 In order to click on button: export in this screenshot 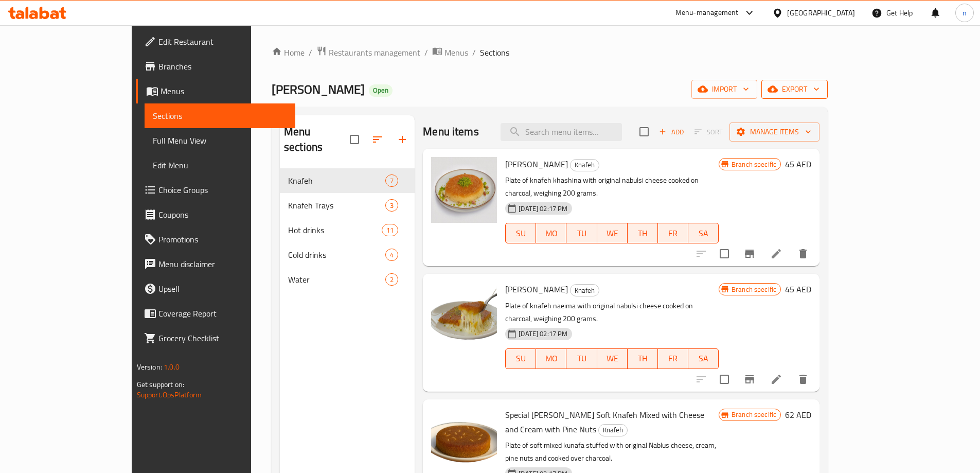, I will do `click(795, 89)`.